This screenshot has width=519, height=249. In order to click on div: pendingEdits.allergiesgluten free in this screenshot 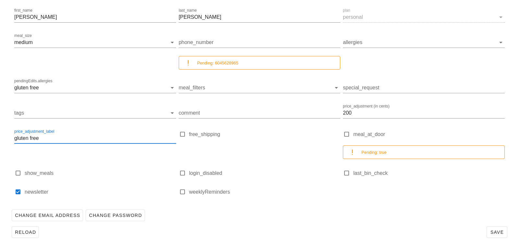, I will do `click(95, 88)`.